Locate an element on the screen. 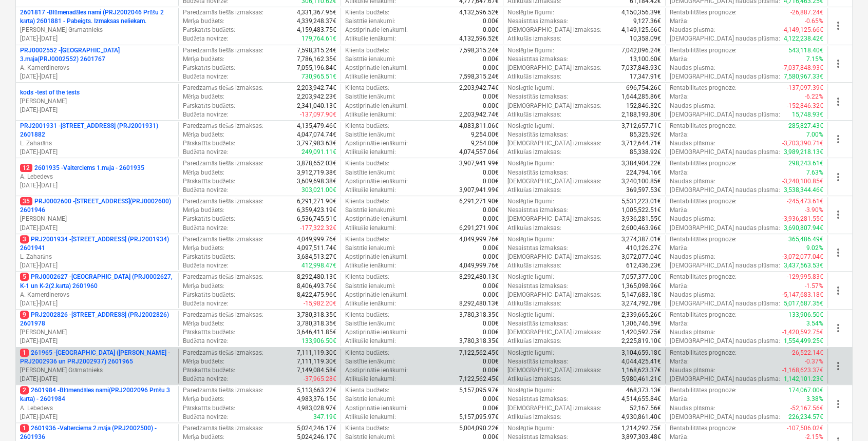 The image size is (868, 441). p: 410,126.27€ is located at coordinates (643, 248).